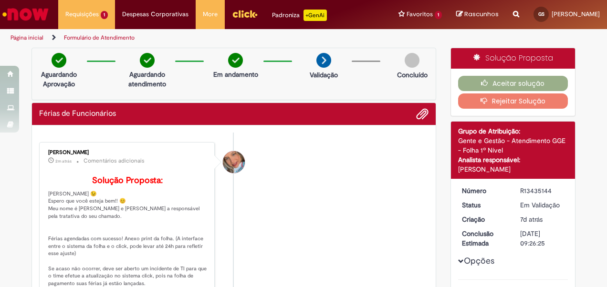 The width and height of the screenshot is (607, 287). What do you see at coordinates (155, 14) in the screenshot?
I see `span: Despesas Corporativas` at bounding box center [155, 14].